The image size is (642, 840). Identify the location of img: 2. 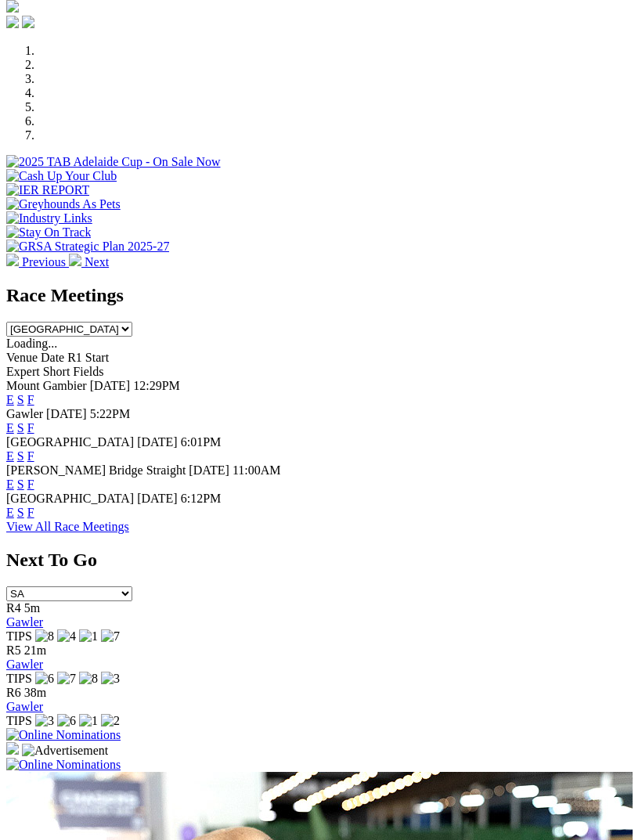
(111, 720).